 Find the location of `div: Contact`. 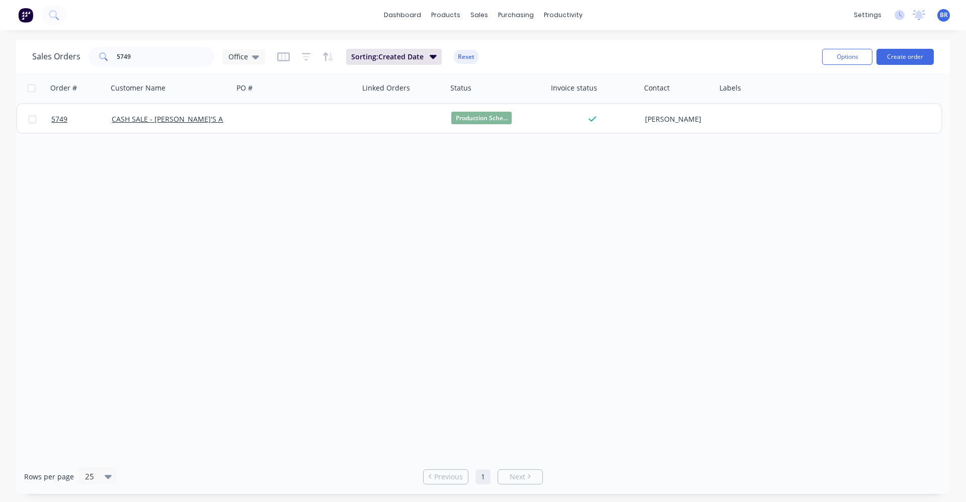

div: Contact is located at coordinates (656, 88).